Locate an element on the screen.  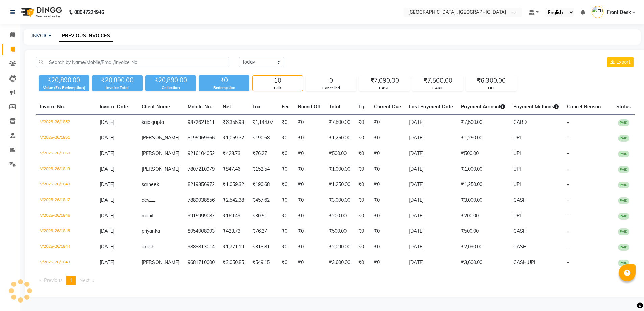
td: ₹3,050.85 is located at coordinates (233, 262).